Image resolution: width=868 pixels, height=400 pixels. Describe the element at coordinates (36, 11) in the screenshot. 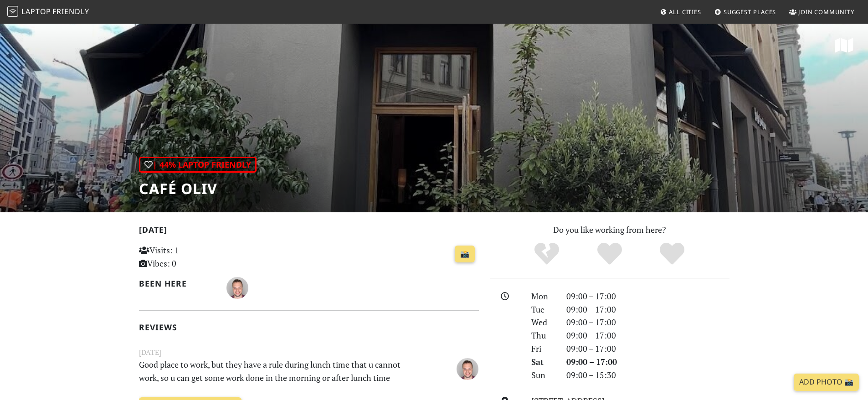

I see `span: Laptop` at that location.